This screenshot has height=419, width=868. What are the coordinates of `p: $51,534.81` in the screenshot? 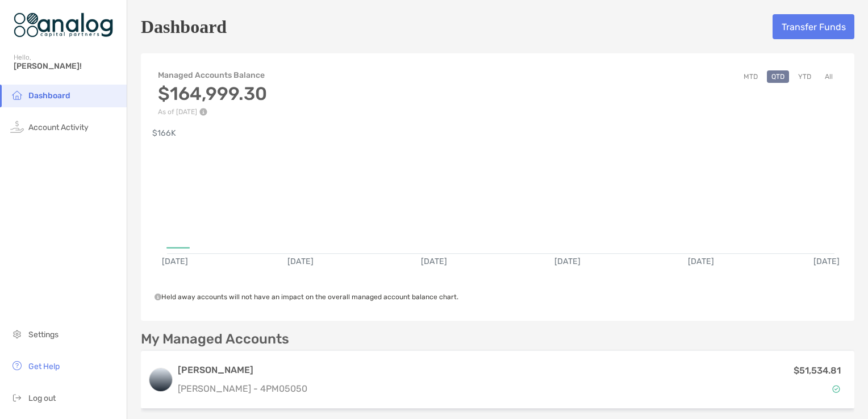 It's located at (817, 370).